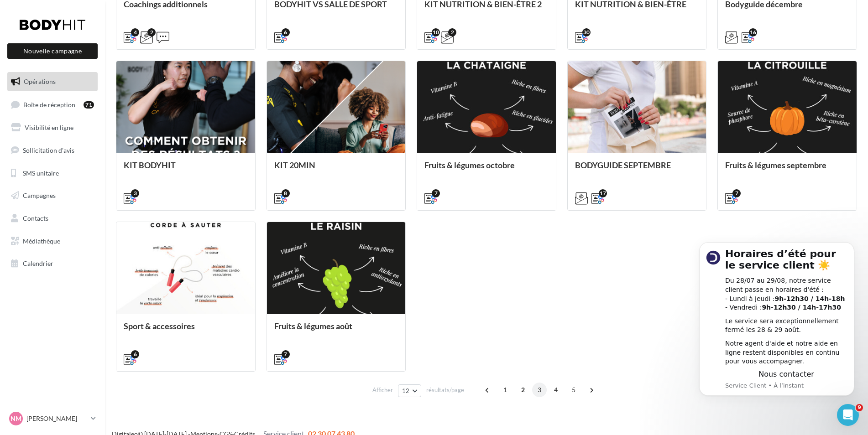  I want to click on span: SMS unitaire, so click(41, 172).